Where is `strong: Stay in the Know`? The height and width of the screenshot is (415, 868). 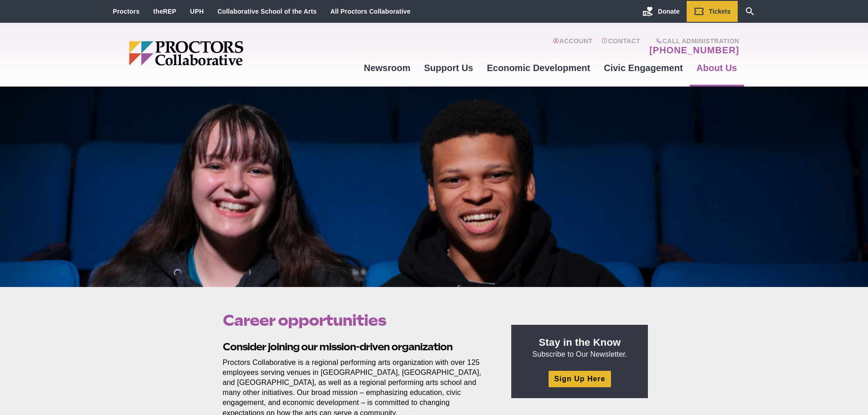 strong: Stay in the Know is located at coordinates (580, 342).